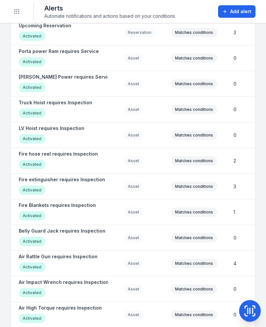 The width and height of the screenshot is (266, 327). What do you see at coordinates (56, 103) in the screenshot?
I see `strong: Truck Hoist requires Inspection` at bounding box center [56, 103].